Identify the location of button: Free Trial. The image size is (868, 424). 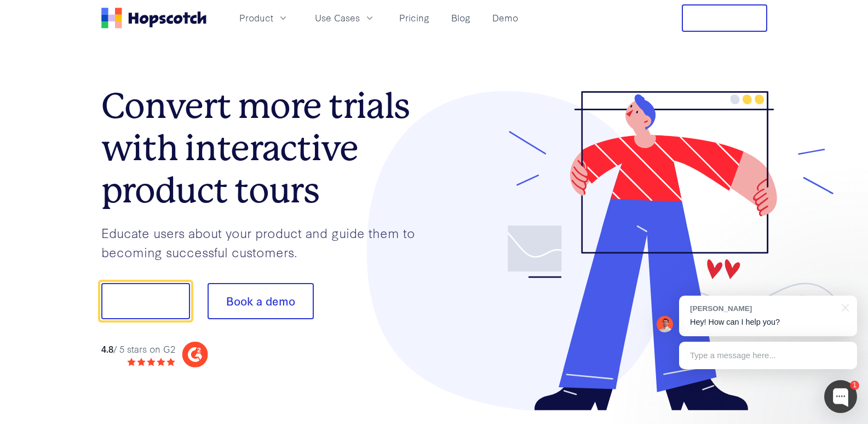
(724, 18).